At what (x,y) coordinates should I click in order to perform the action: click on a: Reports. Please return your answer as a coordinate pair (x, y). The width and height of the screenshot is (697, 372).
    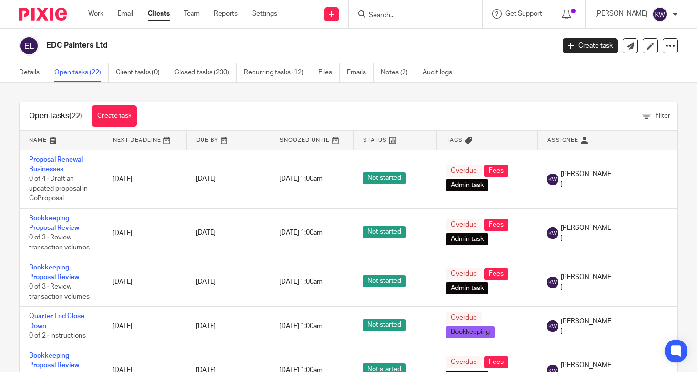
    Looking at the image, I should click on (226, 14).